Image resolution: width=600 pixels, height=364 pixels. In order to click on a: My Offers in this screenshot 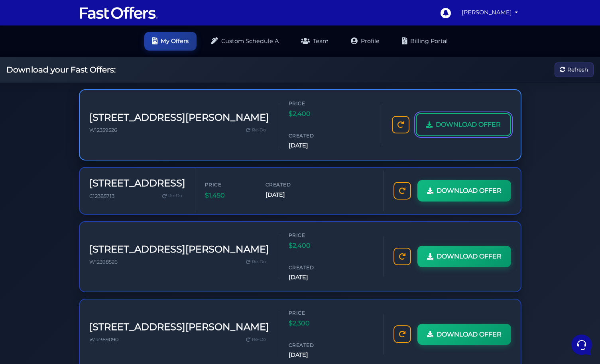, I will do `click(171, 41)`.